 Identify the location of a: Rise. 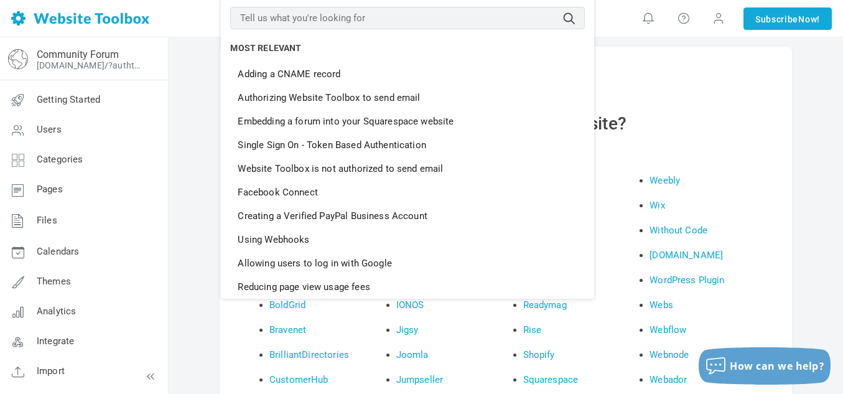
(532, 330).